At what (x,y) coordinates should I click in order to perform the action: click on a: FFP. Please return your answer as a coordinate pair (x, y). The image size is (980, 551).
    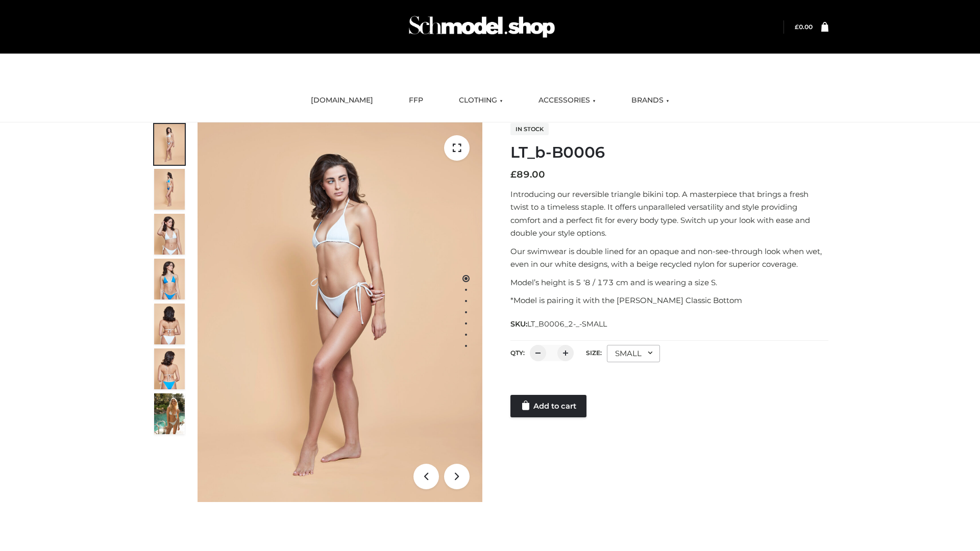
    Looking at the image, I should click on (416, 101).